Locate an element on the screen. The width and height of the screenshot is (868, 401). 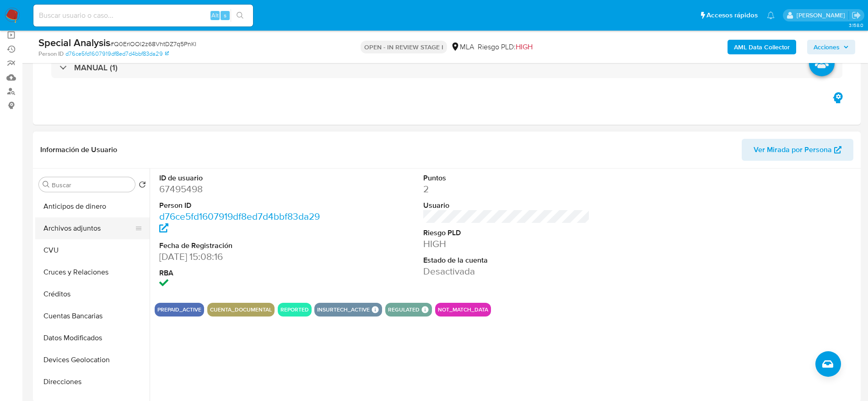
h1: Información de Usuario is located at coordinates (79, 150).